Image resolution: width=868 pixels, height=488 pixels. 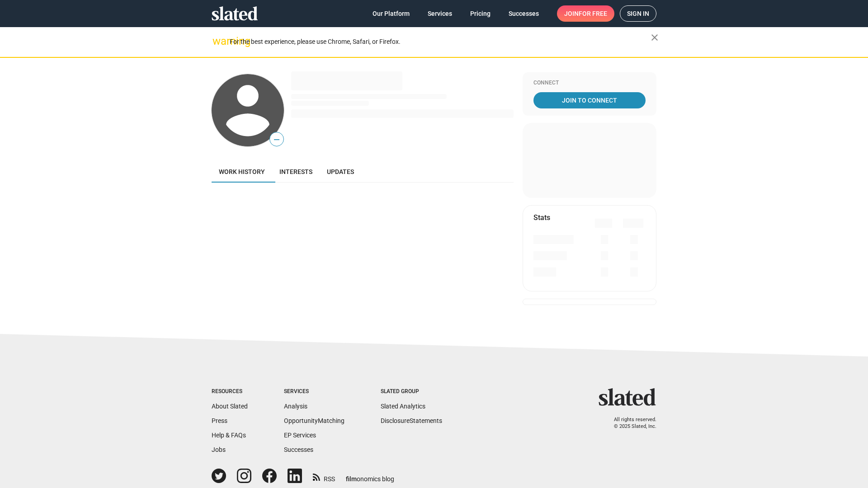 What do you see at coordinates (219, 450) in the screenshot?
I see `a: Jobs` at bounding box center [219, 450].